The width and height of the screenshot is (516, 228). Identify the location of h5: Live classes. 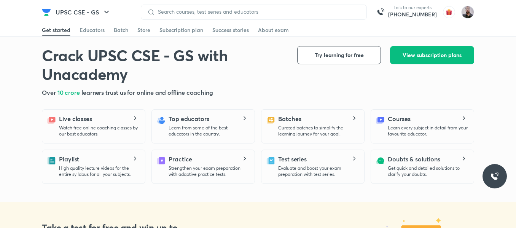
(75, 119).